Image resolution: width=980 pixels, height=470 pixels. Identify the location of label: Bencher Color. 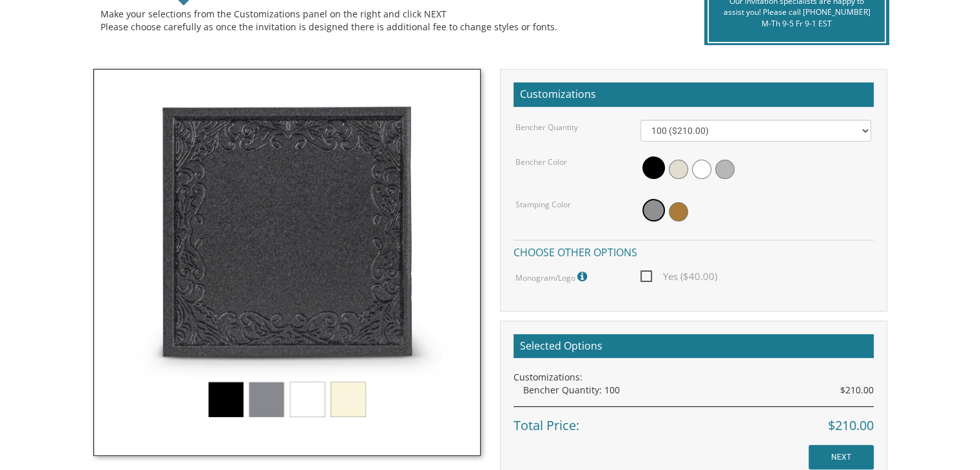
(542, 161).